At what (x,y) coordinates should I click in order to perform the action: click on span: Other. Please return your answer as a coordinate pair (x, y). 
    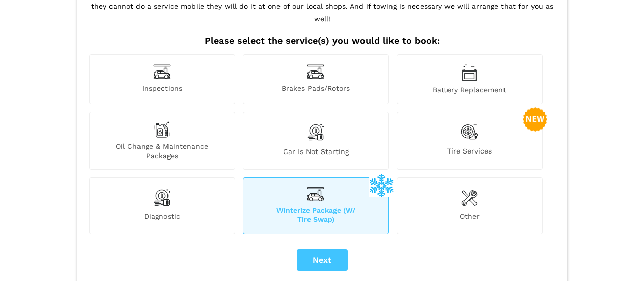
    Looking at the image, I should click on (469, 218).